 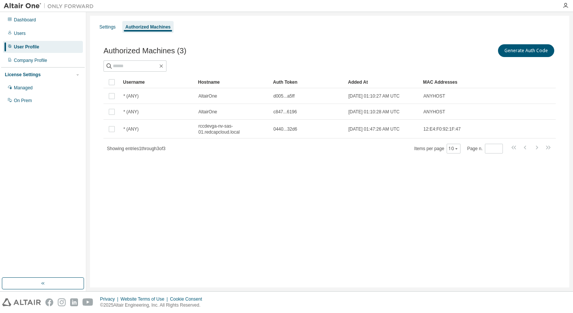 What do you see at coordinates (145, 51) in the screenshot?
I see `span: Authorized Machines (3)` at bounding box center [145, 51].